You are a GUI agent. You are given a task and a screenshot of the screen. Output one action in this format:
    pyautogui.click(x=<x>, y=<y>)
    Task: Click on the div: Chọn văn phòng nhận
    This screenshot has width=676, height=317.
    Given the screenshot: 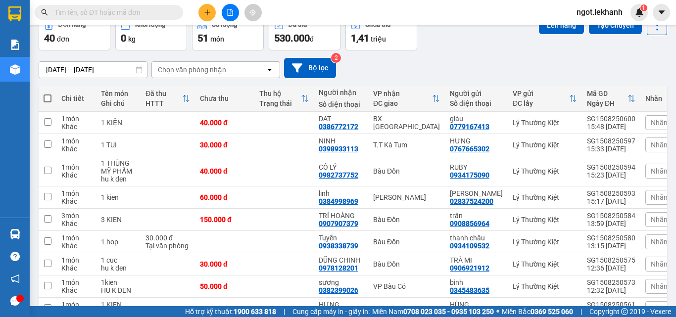 What is the action you would take?
    pyautogui.click(x=192, y=70)
    